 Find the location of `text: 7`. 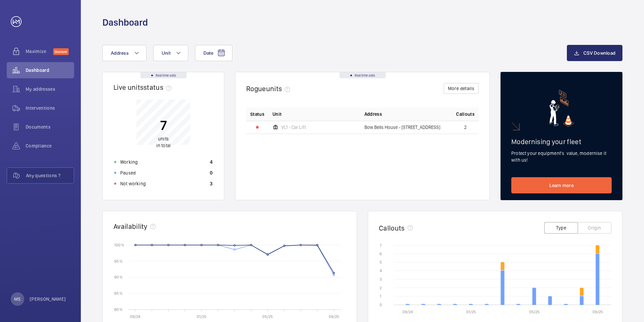

text: 7 is located at coordinates (381, 245).